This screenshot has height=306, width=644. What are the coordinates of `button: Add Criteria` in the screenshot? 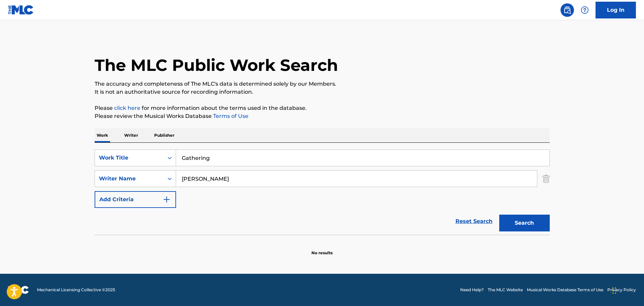 It's located at (135, 200).